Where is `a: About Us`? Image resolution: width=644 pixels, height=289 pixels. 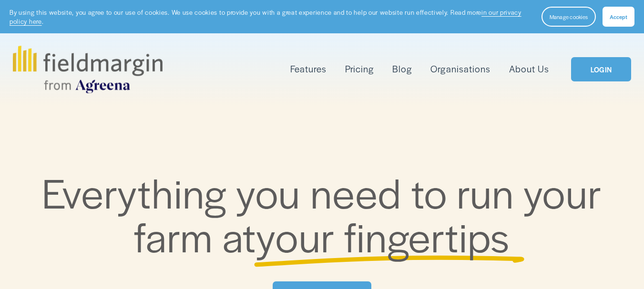
a: About Us is located at coordinates (529, 69).